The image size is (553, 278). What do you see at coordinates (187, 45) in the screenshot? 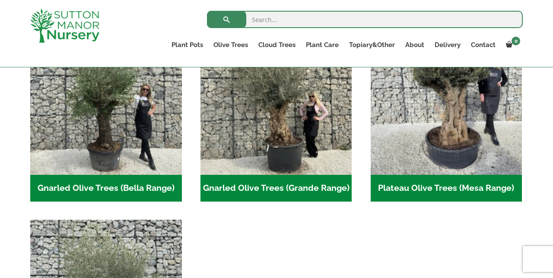
I see `a: Plant Pots` at bounding box center [187, 45].